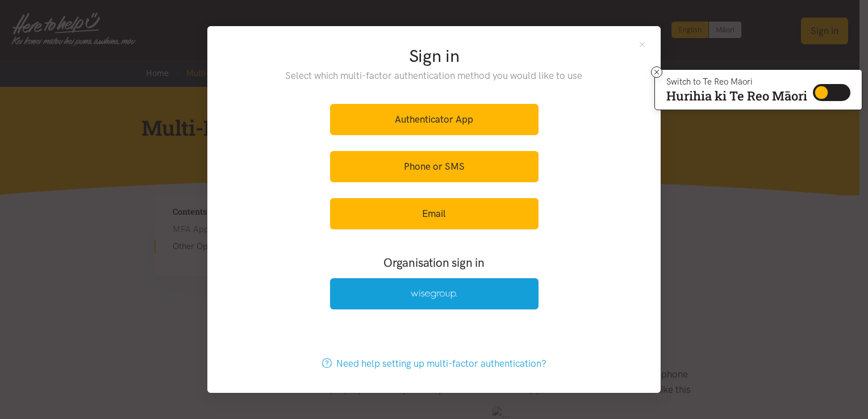  Describe the element at coordinates (434, 75) in the screenshot. I see `p: Select which multi-factor authentication method you would like to use` at that location.